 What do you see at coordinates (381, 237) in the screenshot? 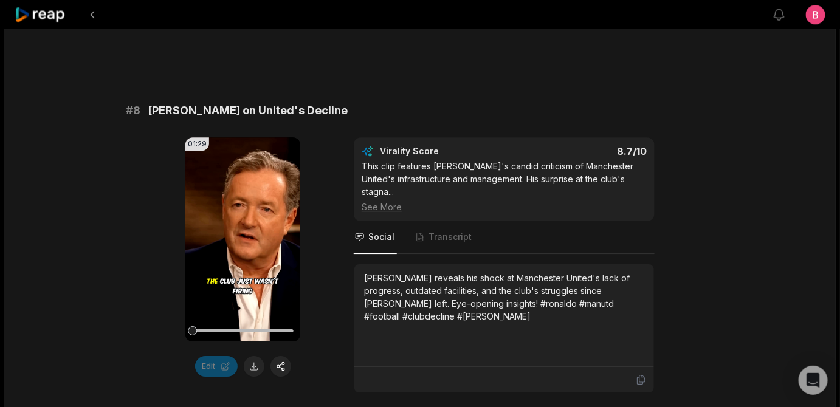
I see `span: Social` at bounding box center [381, 237].